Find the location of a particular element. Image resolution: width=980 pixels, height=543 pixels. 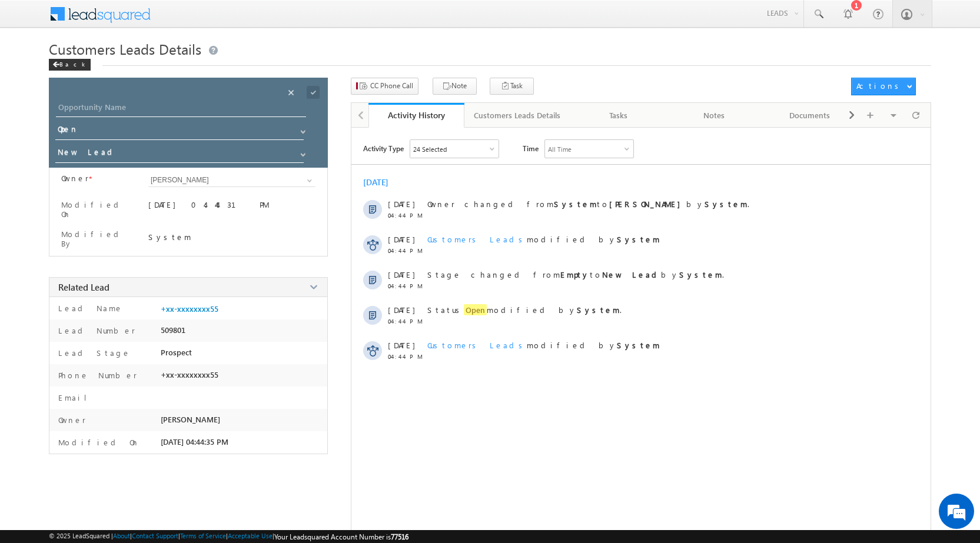

strong: New Lead is located at coordinates (631, 274).